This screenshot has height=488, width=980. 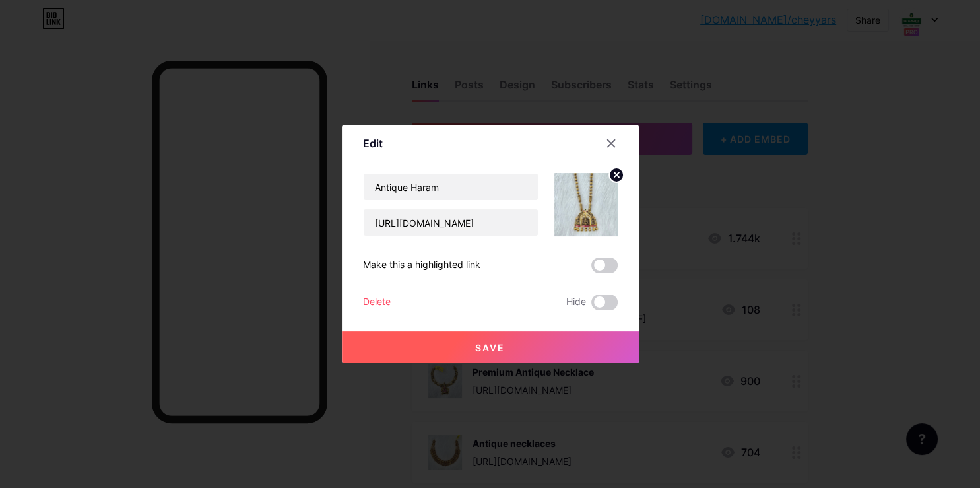 I want to click on input: Title, so click(x=451, y=187).